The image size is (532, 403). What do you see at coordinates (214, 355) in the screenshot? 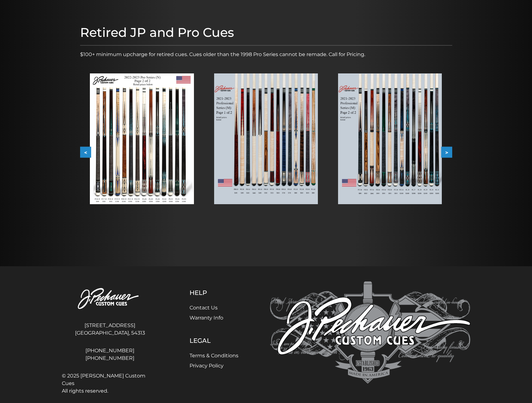
I see `a: Terms & Conditions` at bounding box center [214, 355].